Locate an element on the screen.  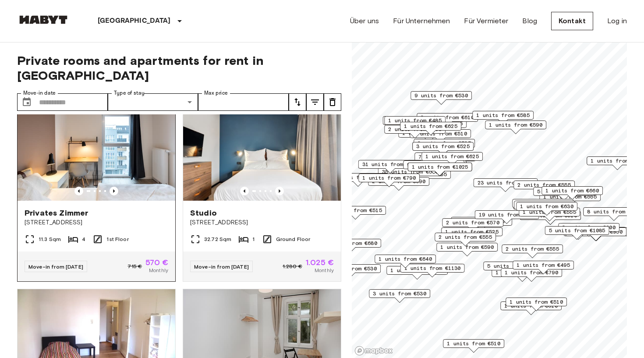
span: 1 units from €790 is located at coordinates (389, 178).